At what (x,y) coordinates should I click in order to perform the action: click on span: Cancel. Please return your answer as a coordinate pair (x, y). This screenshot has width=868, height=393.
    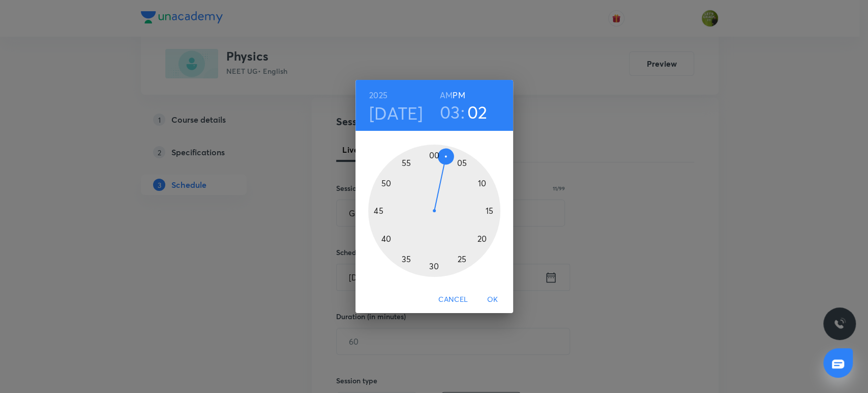
    Looking at the image, I should click on (453, 299).